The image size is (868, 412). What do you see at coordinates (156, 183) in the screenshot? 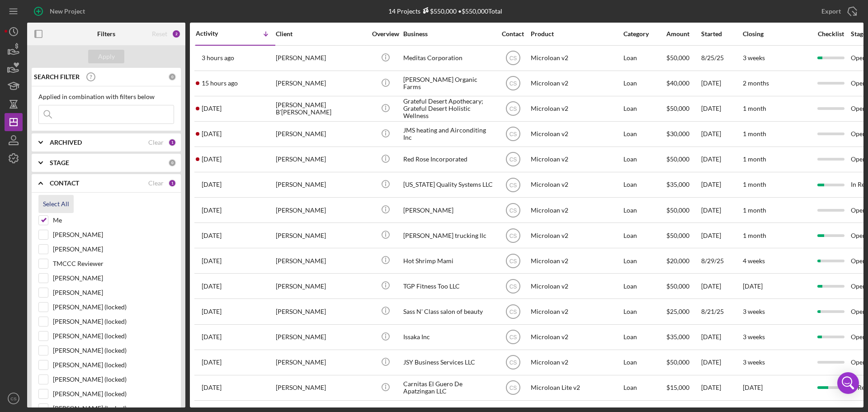
I see `div: Clear` at bounding box center [156, 183].